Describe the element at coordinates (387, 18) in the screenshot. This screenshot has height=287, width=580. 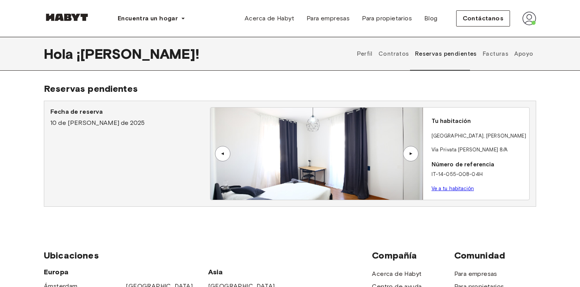
I see `font: Para propietarios` at that location.